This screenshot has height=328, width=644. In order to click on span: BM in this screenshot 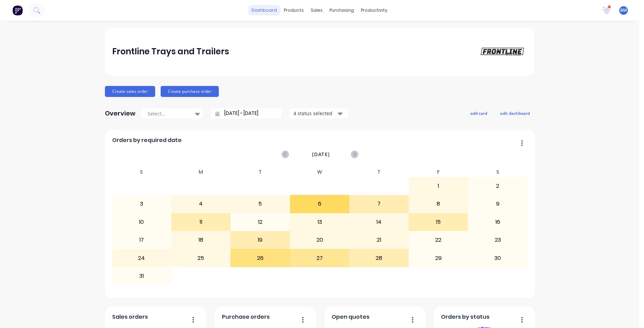, I will do `click(623, 11)`.